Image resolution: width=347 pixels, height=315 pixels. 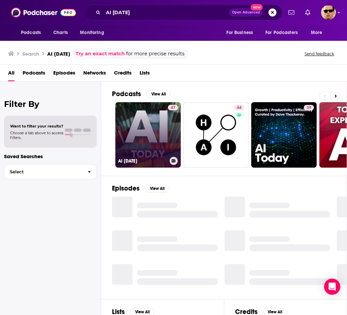 What do you see at coordinates (239, 108) in the screenshot?
I see `span: 44` at bounding box center [239, 108].